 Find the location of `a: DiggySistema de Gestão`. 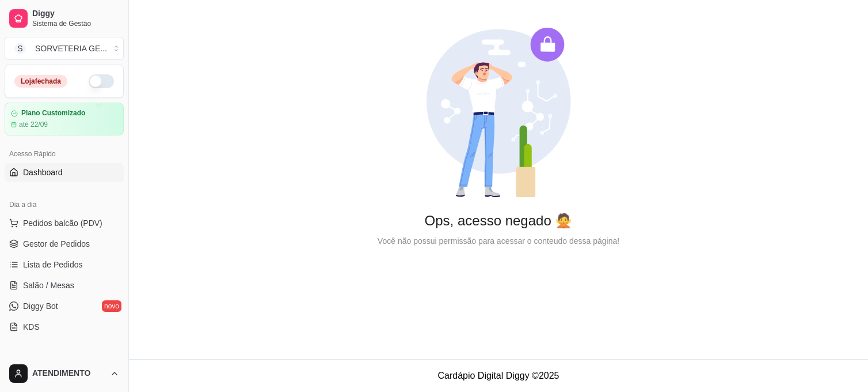

a: DiggySistema de Gestão is located at coordinates (64, 19).